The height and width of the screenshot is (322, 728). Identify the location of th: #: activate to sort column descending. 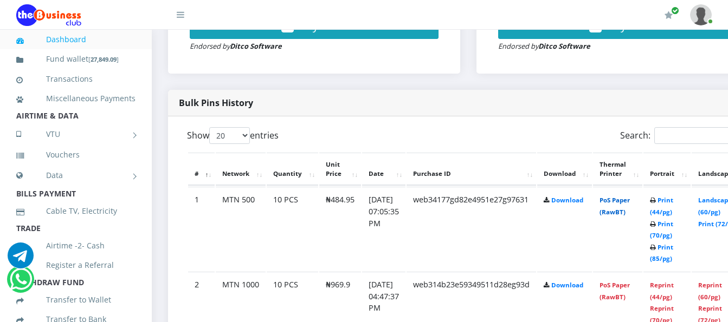
(201, 170).